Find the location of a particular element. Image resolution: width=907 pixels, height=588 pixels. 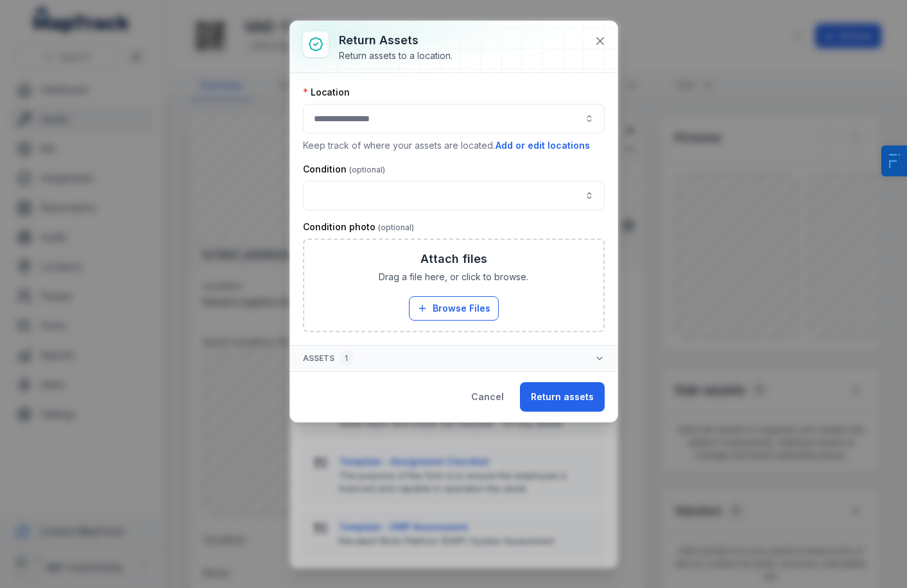

button: Add or edit locations is located at coordinates (543, 146).